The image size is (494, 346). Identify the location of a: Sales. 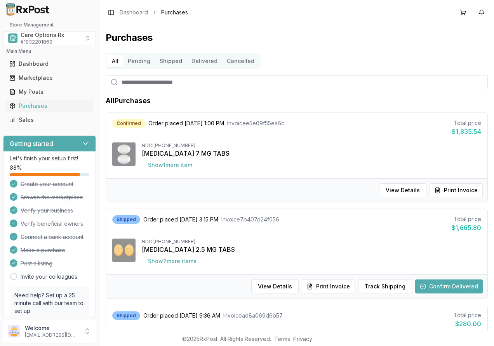
(49, 120).